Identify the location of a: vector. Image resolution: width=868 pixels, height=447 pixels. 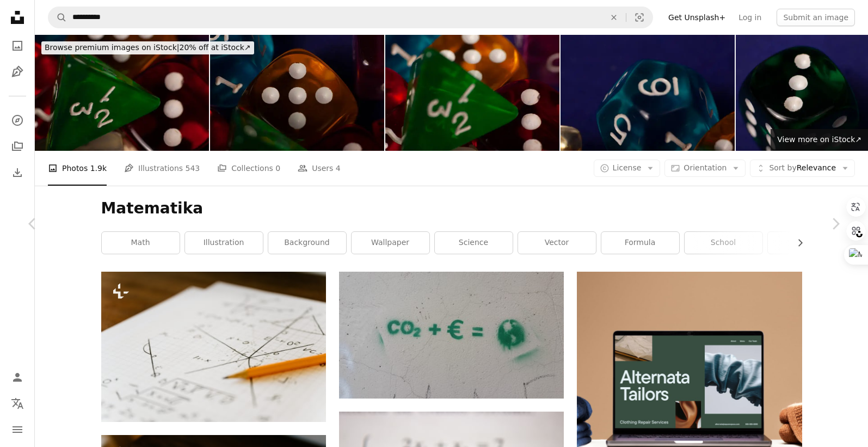
(557, 243).